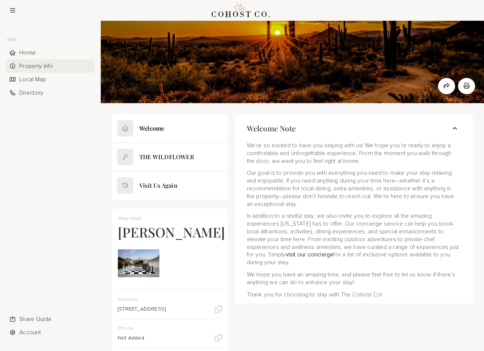  What do you see at coordinates (271, 128) in the screenshot?
I see `span: Welcome Note` at bounding box center [271, 128].